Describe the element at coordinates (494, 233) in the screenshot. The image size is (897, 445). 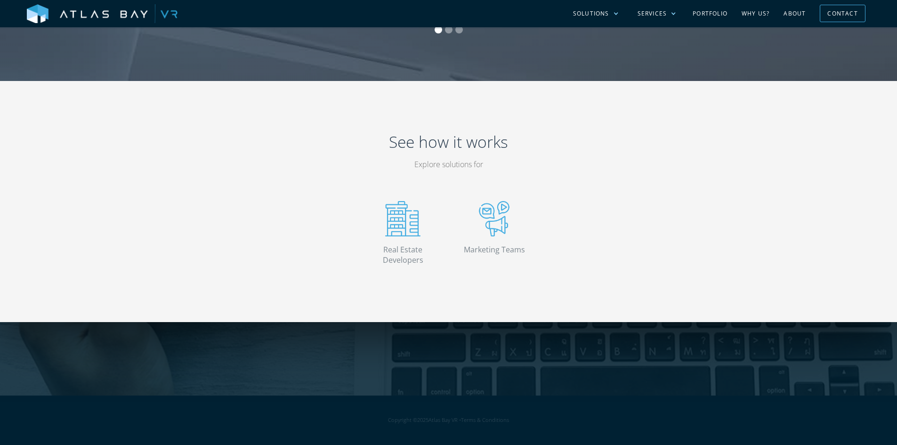
I see `a: Marketing Teams` at that location.